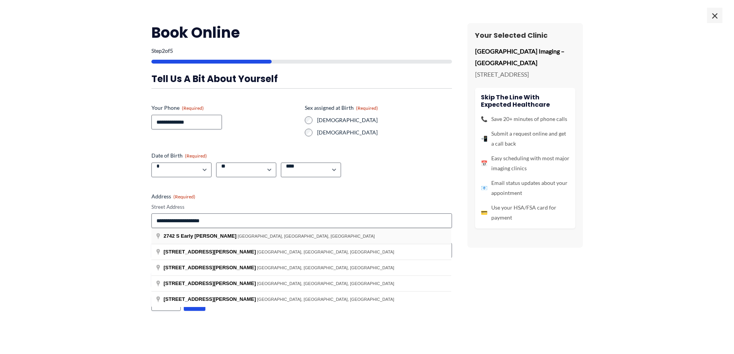 Image resolution: width=734 pixels, height=354 pixels. What do you see at coordinates (169, 236) in the screenshot?
I see `span: 2742` at bounding box center [169, 236].